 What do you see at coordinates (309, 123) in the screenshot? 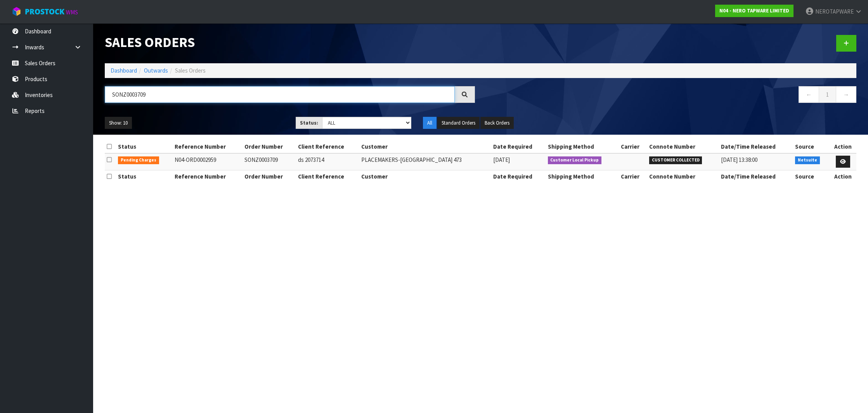
I see `strong: Status:` at bounding box center [309, 123].